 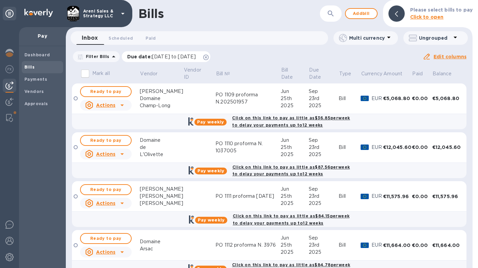 I want to click on span: Type, so click(x=350, y=74).